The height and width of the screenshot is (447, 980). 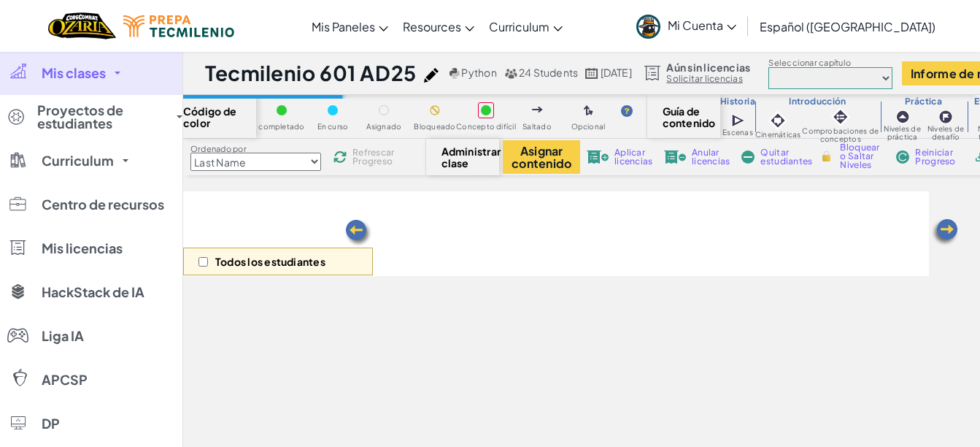 I want to click on a: Resources, so click(x=438, y=27).